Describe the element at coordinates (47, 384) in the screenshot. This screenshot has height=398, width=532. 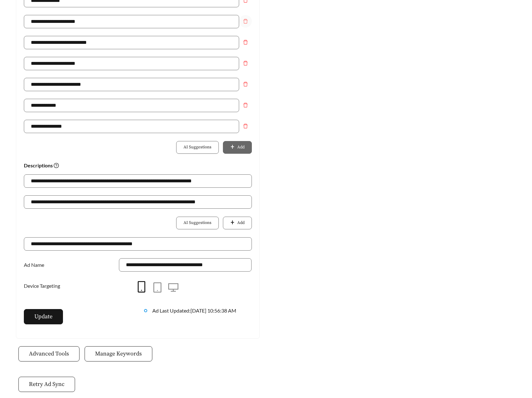
I see `span: Retry Ad Sync` at that location.